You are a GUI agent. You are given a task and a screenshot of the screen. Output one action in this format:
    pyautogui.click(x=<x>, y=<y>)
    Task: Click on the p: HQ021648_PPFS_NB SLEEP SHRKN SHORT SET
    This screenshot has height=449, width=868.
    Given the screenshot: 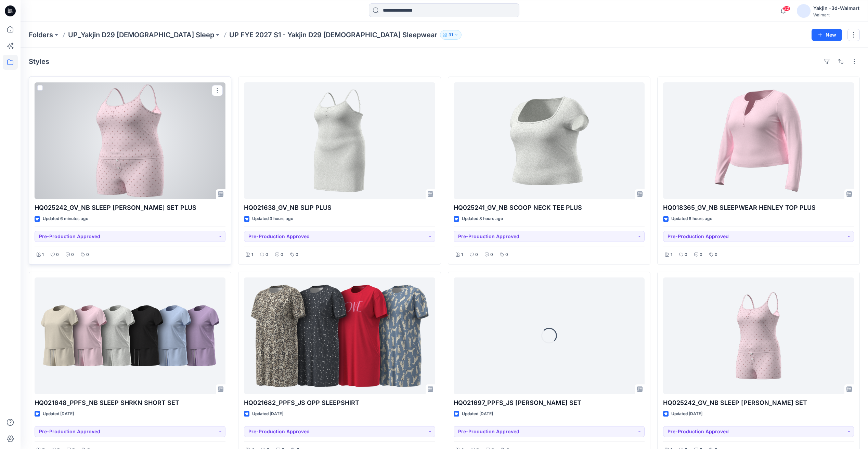 What is the action you would take?
    pyautogui.click(x=130, y=403)
    